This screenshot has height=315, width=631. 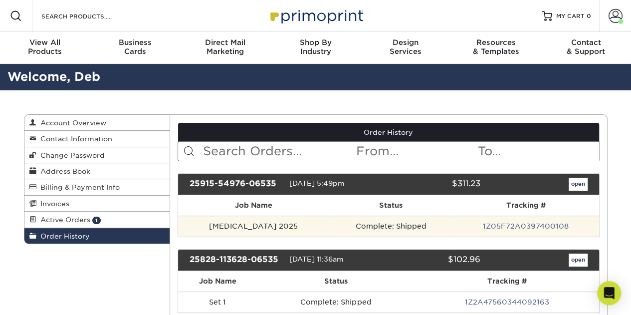 What do you see at coordinates (97, 155) in the screenshot?
I see `a: Change Password` at bounding box center [97, 155].